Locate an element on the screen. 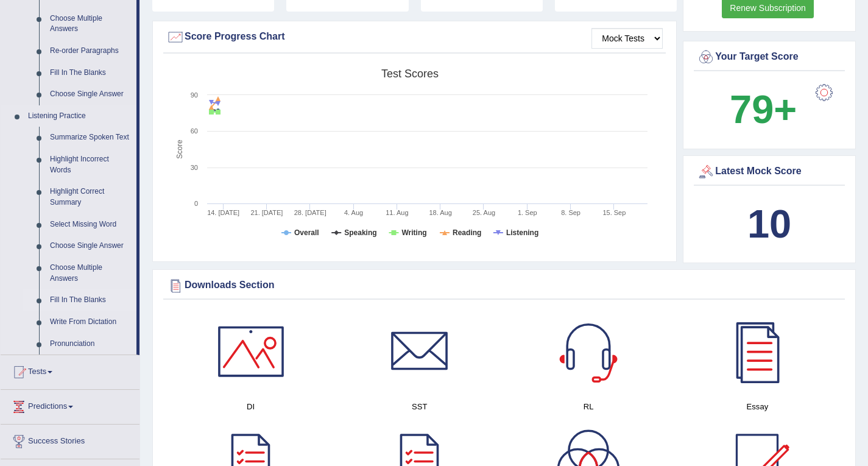  tspan: 4. Aug is located at coordinates (354, 212).